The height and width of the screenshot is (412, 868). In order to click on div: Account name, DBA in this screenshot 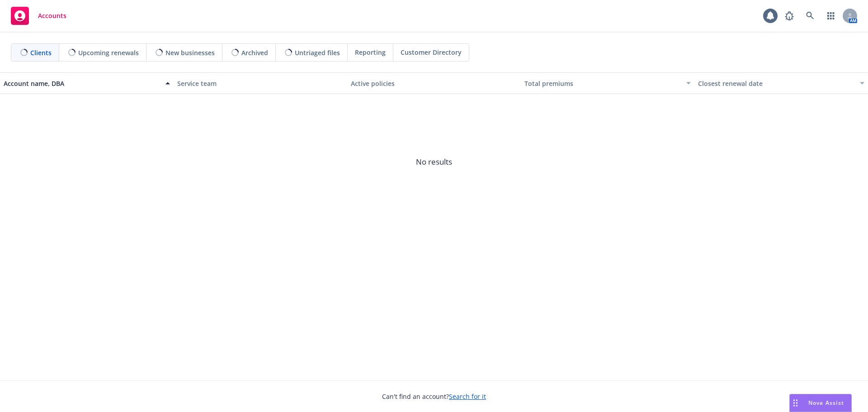, I will do `click(82, 83)`.